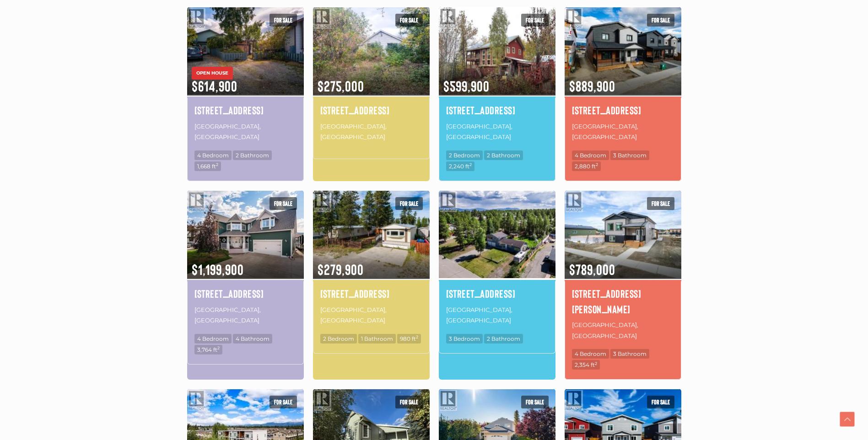 Image resolution: width=868 pixels, height=440 pixels. What do you see at coordinates (497, 80) in the screenshot?
I see `span: $599,900` at bounding box center [497, 80].